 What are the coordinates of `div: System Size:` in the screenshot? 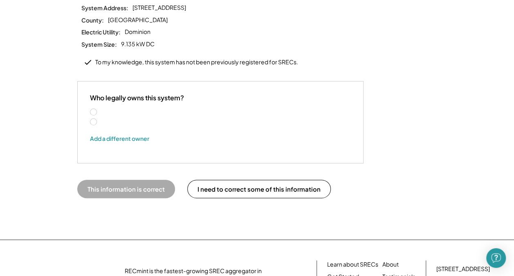 It's located at (99, 44).